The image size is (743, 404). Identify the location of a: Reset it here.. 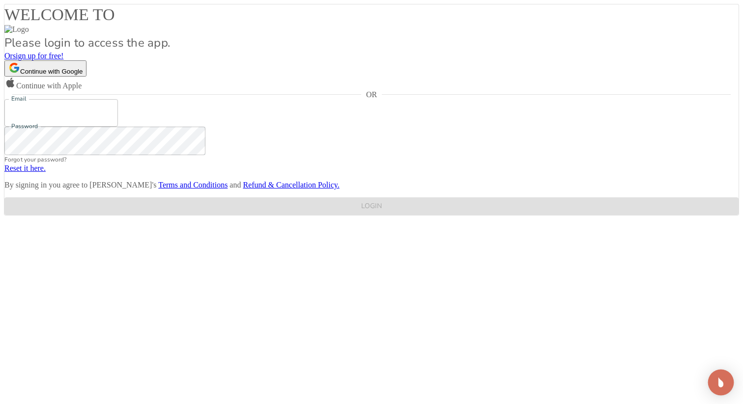
(25, 168).